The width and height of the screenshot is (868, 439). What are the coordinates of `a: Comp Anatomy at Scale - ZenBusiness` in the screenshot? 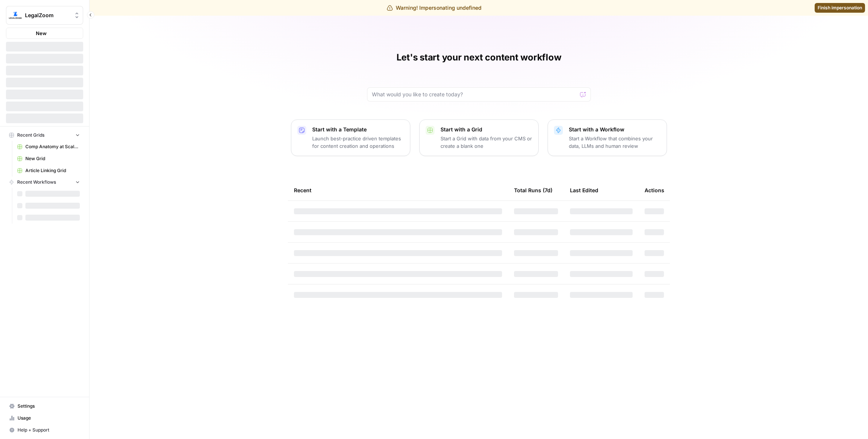 It's located at (49, 147).